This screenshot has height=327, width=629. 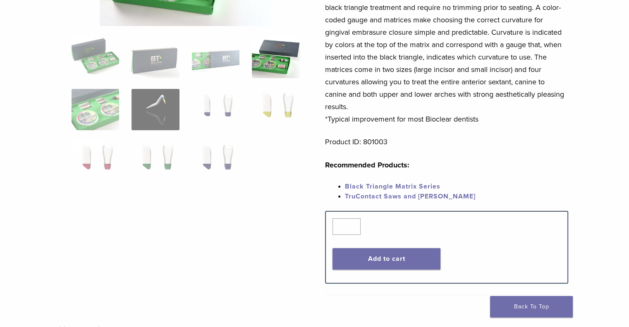 What do you see at coordinates (95, 57) in the screenshot?
I see `img: Intro-Black-Triangle-Kit-6-Copy-e1548792917662-324x324.jpg` at bounding box center [95, 57].